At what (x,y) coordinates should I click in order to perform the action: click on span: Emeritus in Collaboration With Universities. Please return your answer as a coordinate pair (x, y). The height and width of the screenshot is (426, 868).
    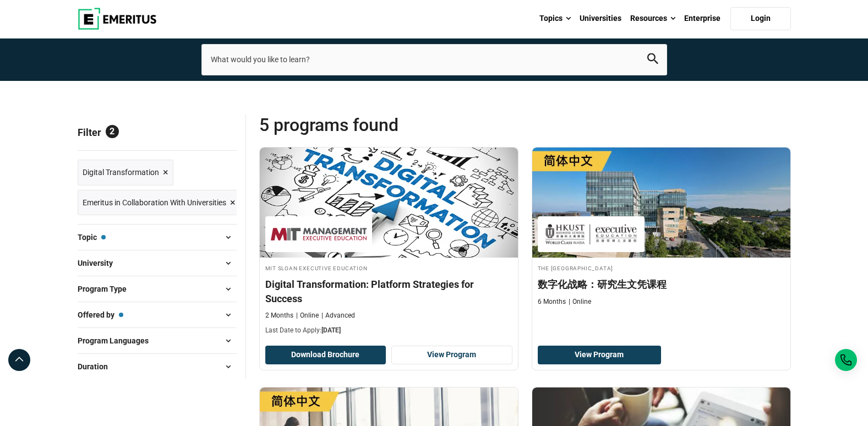
    Looking at the image, I should click on (154, 202).